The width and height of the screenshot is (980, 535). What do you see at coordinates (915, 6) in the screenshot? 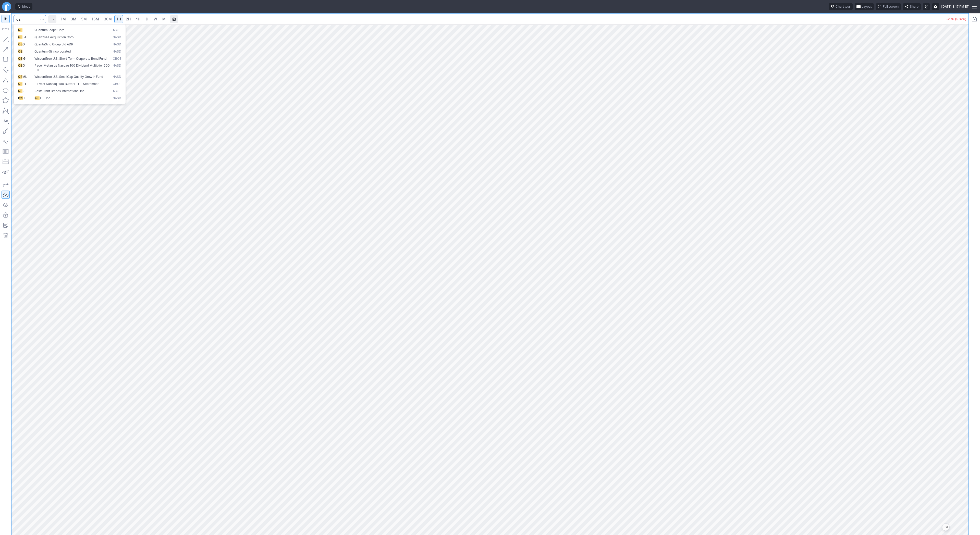
I see `span: Share` at bounding box center [915, 6].